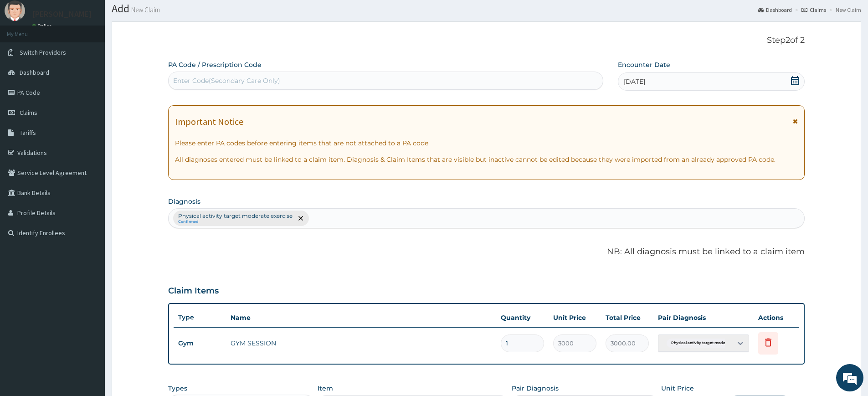 The height and width of the screenshot is (396, 868). I want to click on p: NB: All diagnosis must be linked to a claim item, so click(487, 252).